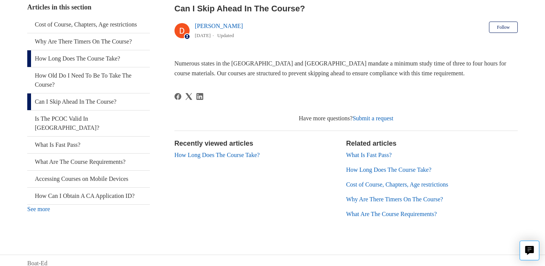  What do you see at coordinates (178, 96) in the screenshot?
I see `a: Facebook` at bounding box center [178, 96].